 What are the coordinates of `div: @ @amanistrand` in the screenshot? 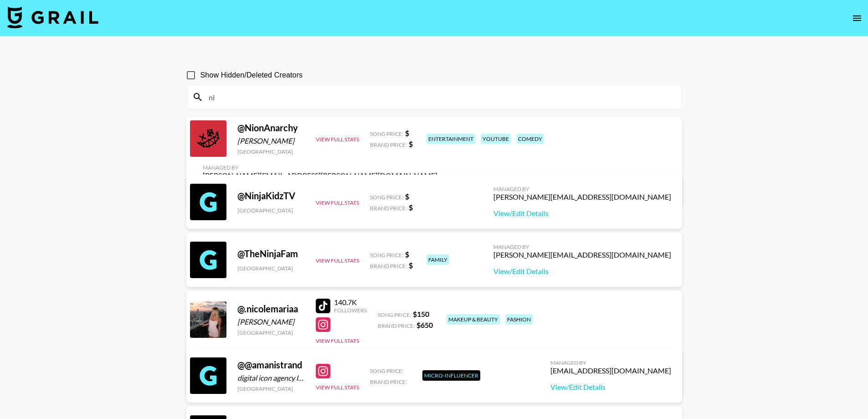 It's located at (271, 365).